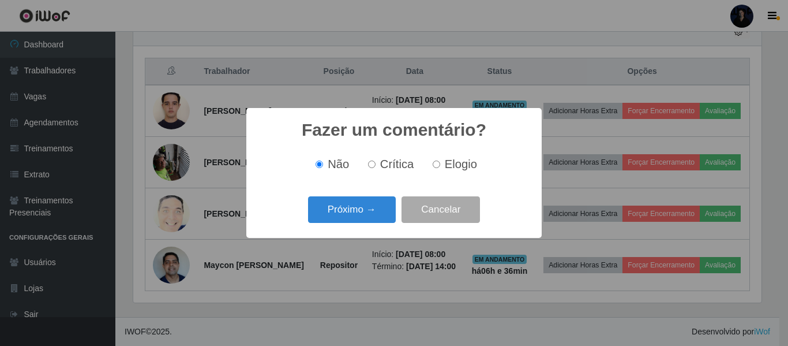 This screenshot has width=788, height=346. I want to click on span: Crítica, so click(397, 164).